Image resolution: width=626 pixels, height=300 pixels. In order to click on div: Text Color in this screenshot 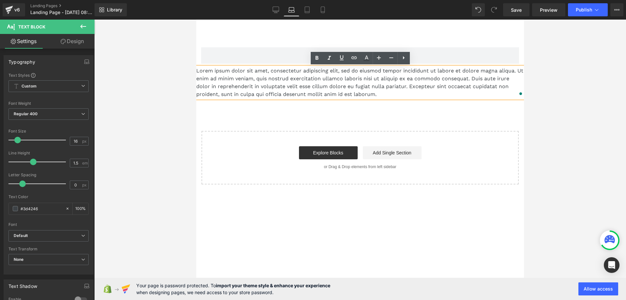, I will do `click(49, 197)`.